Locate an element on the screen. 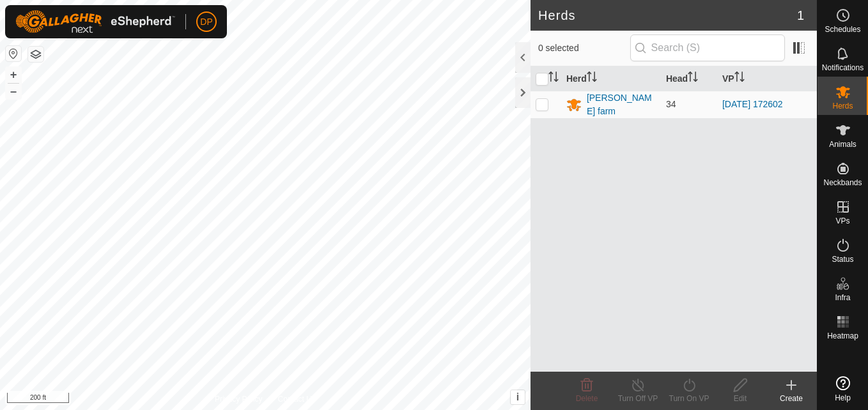  div: Turn Off VP is located at coordinates (638, 398).